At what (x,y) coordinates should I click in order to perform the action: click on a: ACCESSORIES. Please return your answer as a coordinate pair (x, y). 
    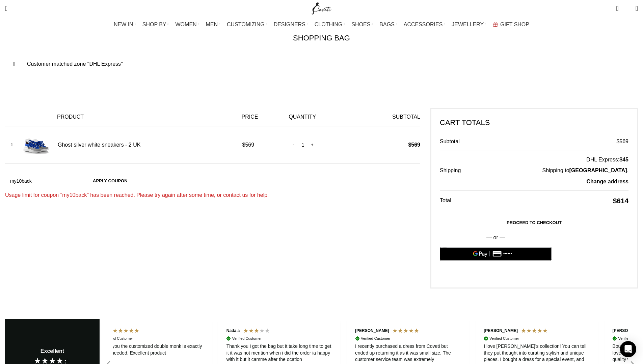
    Looking at the image, I should click on (424, 25).